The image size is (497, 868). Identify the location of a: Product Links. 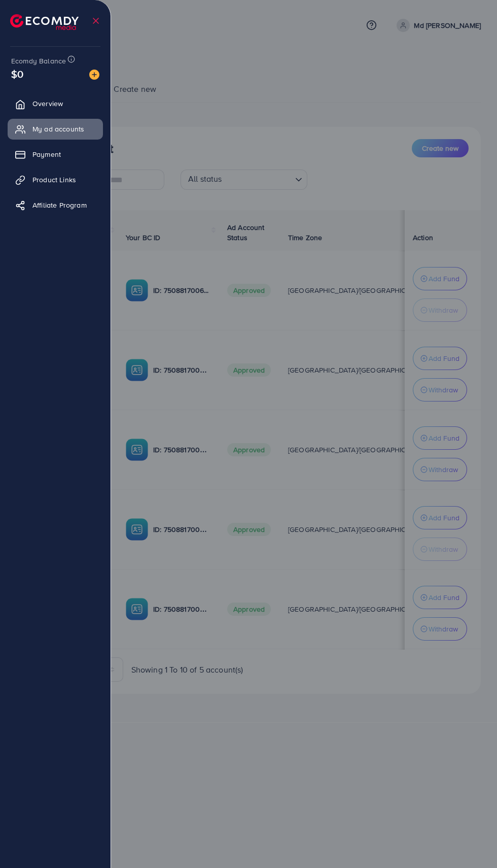
(55, 180).